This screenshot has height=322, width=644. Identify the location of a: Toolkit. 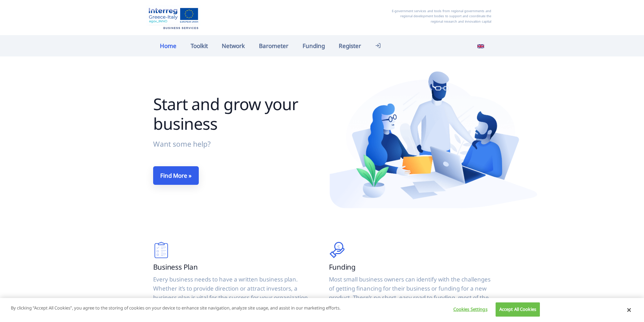
(199, 46).